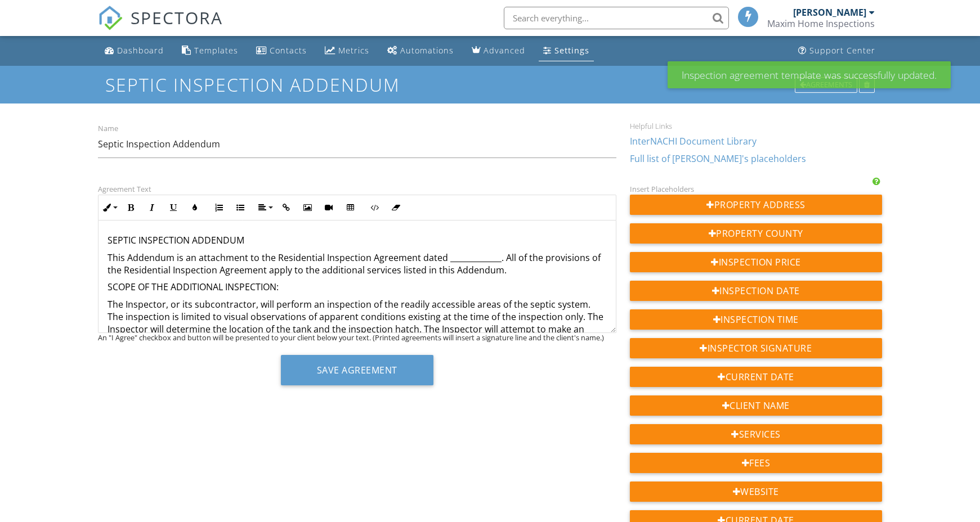  I want to click on div: Property Address, so click(756, 205).